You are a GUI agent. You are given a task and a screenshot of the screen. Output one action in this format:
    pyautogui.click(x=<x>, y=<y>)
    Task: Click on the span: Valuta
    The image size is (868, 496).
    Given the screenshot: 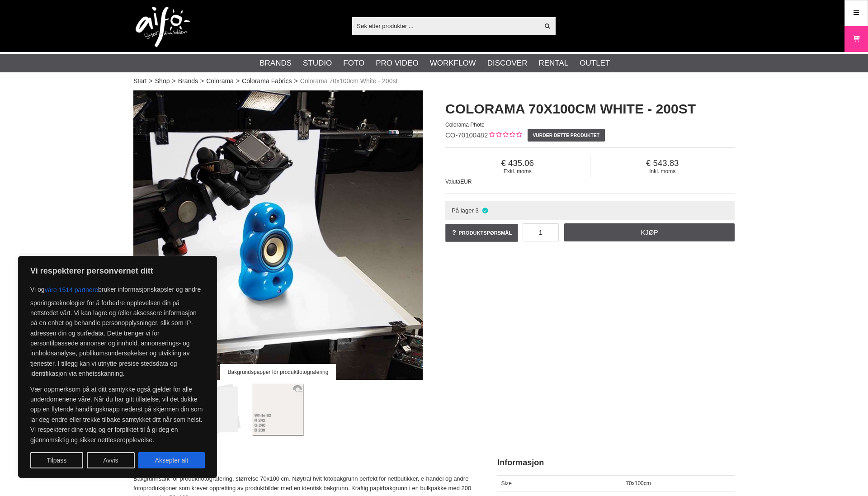 What is the action you would take?
    pyautogui.click(x=453, y=182)
    